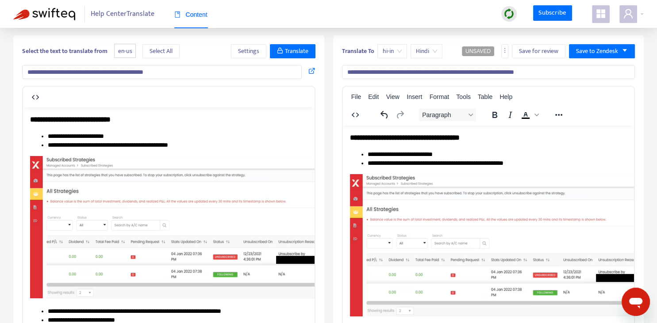 The height and width of the screenshot is (323, 657). I want to click on span: Settings, so click(249, 51).